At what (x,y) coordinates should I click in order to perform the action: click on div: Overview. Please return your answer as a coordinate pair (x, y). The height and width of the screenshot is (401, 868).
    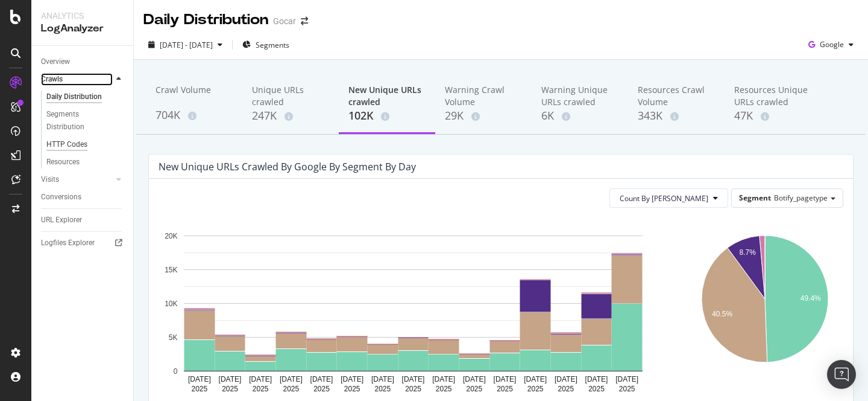
    Looking at the image, I should click on (56, 61).